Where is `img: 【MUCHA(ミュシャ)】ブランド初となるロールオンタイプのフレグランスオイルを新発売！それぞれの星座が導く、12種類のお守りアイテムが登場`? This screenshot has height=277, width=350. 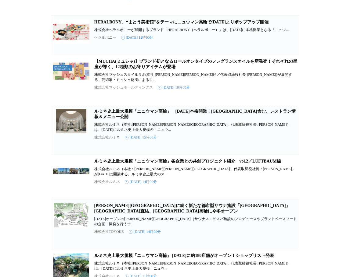 img: 【MUCHA(ミュシャ)】ブランド初となるロールオンタイプのフレグランスオイルを新発売！それぞれの星座が導く、12種類のお守りアイテムが登場 is located at coordinates (71, 71).